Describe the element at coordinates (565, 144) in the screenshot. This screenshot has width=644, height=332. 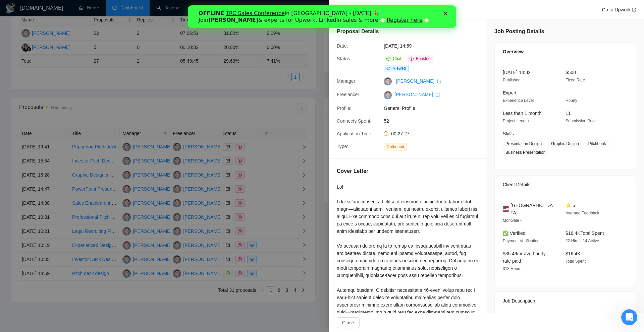
I see `span: Graphic Design` at that location.